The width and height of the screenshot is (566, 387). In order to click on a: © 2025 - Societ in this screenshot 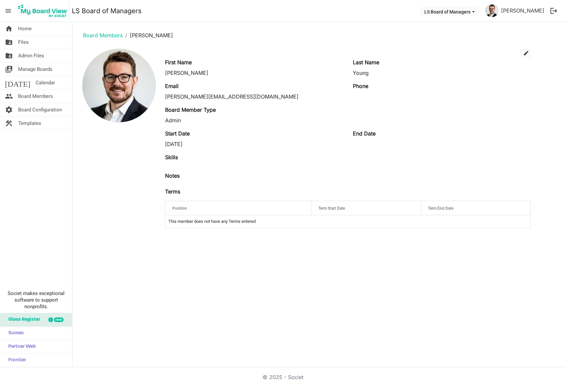, I will do `click(283, 377)`.